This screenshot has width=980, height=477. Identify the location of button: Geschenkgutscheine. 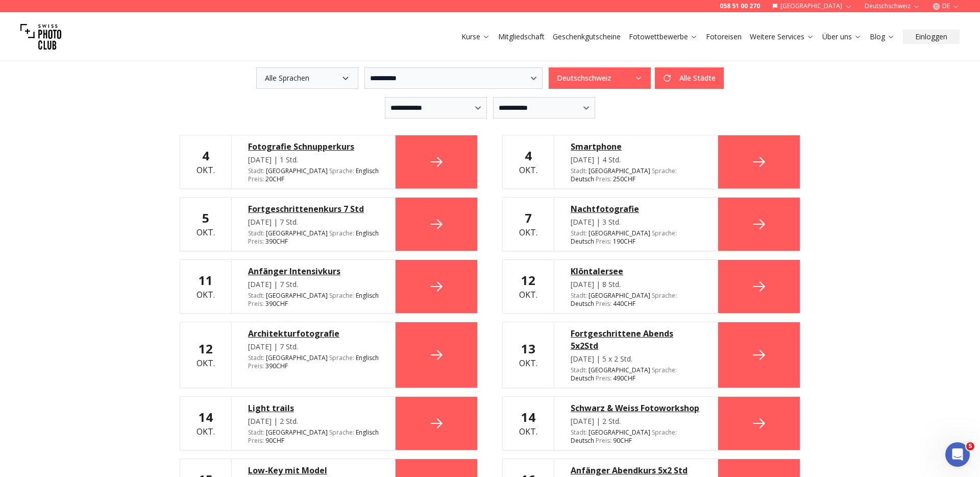
(586, 37).